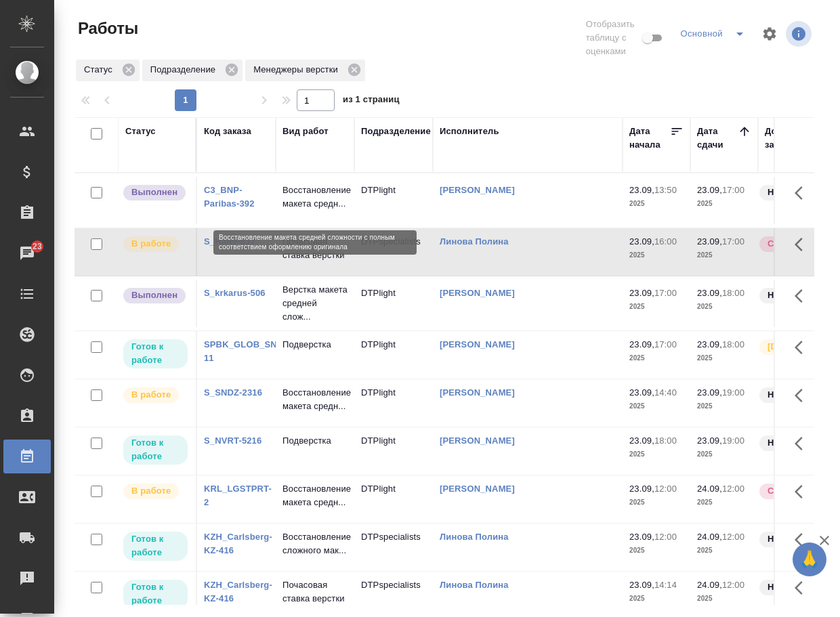 This screenshot has width=840, height=617. Describe the element at coordinates (665, 585) in the screenshot. I see `p: 14:14` at that location.